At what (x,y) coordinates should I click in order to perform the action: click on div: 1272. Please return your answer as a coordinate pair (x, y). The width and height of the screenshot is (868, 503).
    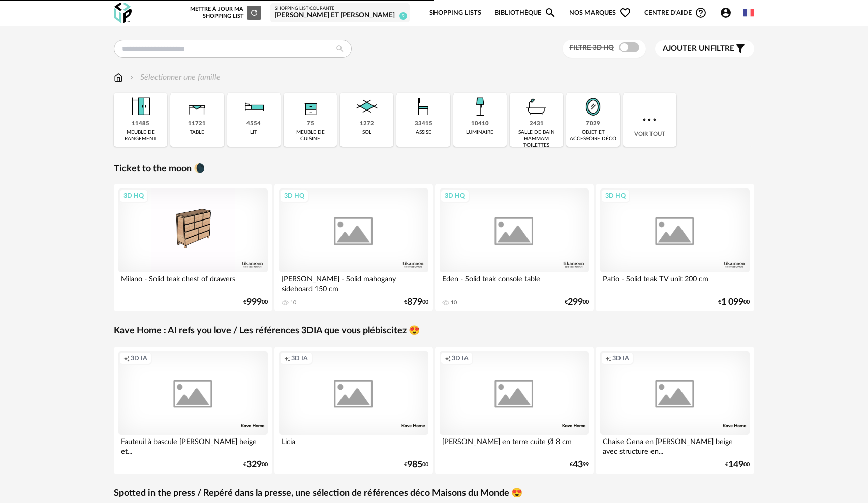
    Looking at the image, I should click on (367, 124).